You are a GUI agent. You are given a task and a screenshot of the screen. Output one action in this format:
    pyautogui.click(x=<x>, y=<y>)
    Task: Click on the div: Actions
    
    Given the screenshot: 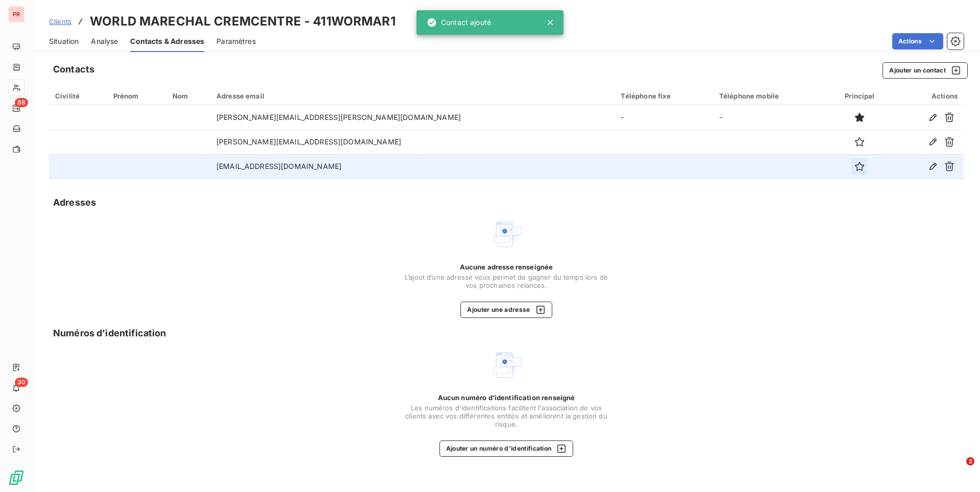 What is the action you would take?
    pyautogui.click(x=927, y=96)
    